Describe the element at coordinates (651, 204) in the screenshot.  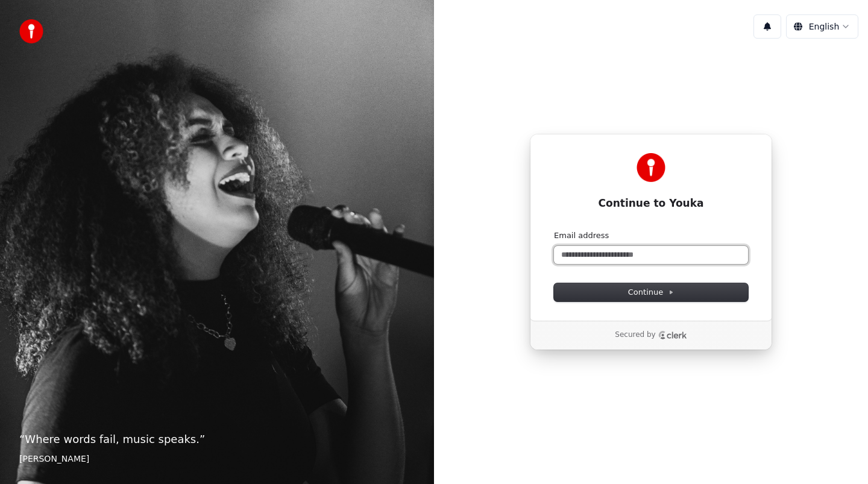
I see `h1: Continue to Youka` at that location.